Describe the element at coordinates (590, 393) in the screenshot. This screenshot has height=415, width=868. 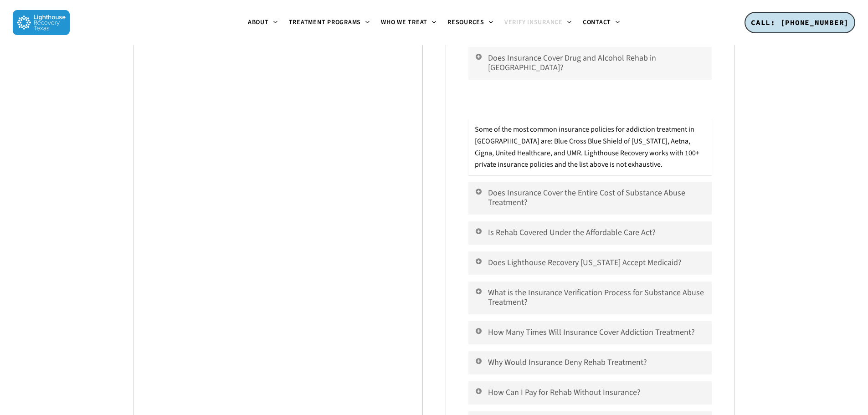
I see `a: How Can I Pay for Rehab Without Insurance?` at that location.